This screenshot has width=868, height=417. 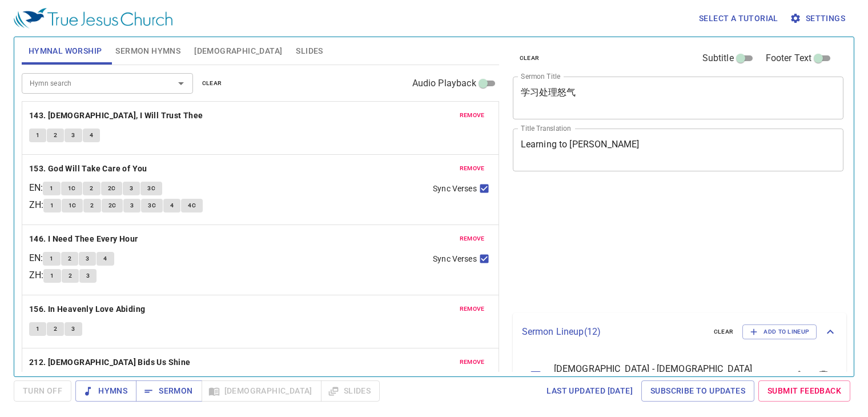 What do you see at coordinates (106, 391) in the screenshot?
I see `button: Hymns` at bounding box center [106, 391].